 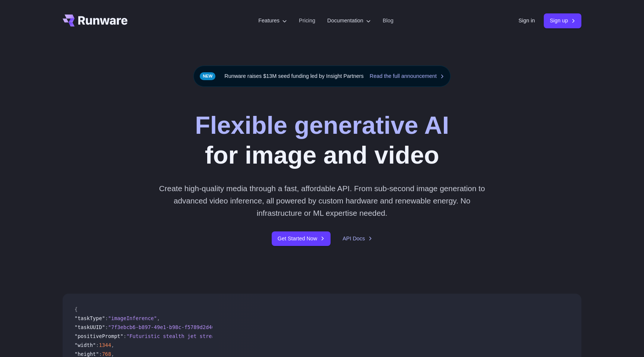 I want to click on a: Read the full announcement, so click(x=407, y=76).